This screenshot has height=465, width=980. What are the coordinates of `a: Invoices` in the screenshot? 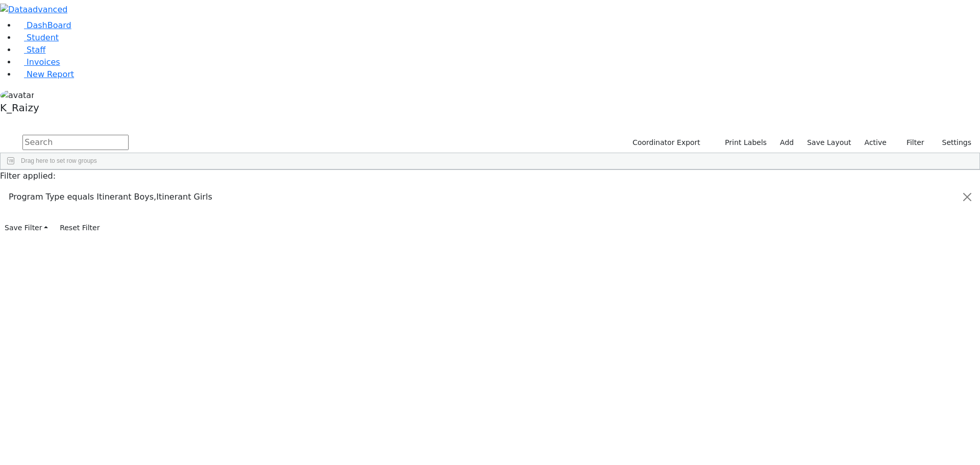 It's located at (38, 61).